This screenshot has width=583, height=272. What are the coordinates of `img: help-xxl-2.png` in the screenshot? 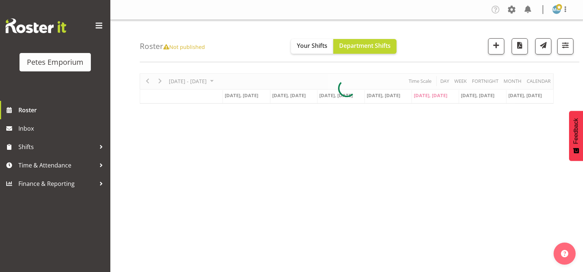 It's located at (565, 254).